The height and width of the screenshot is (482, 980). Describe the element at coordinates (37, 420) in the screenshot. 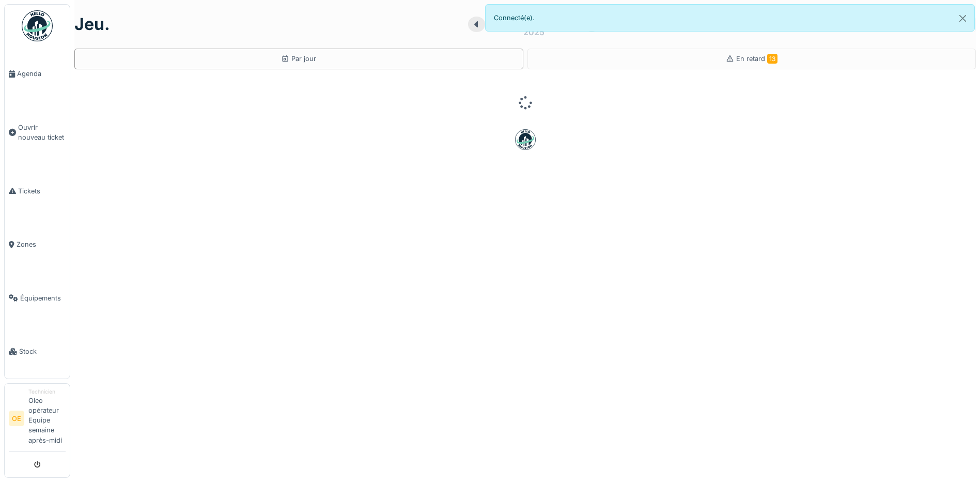

I see `a: OE TechnicienOleo opérateur Equipe semaine après-midi` at that location.